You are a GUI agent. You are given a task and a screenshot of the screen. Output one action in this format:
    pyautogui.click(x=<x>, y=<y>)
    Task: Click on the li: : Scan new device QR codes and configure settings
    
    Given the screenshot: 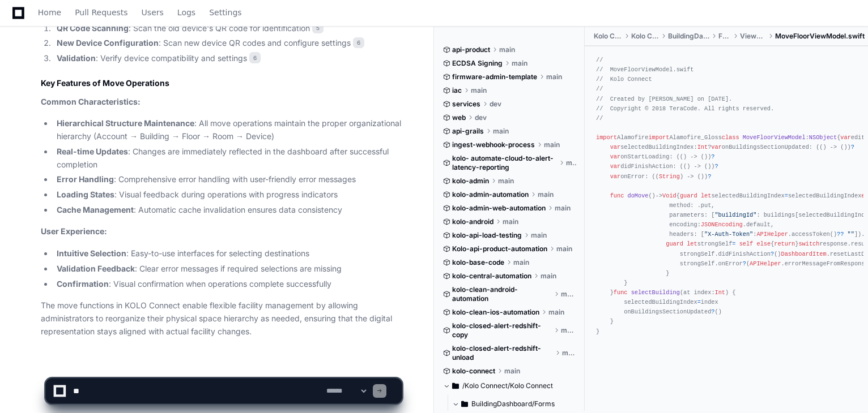 What is the action you would take?
    pyautogui.click(x=227, y=43)
    